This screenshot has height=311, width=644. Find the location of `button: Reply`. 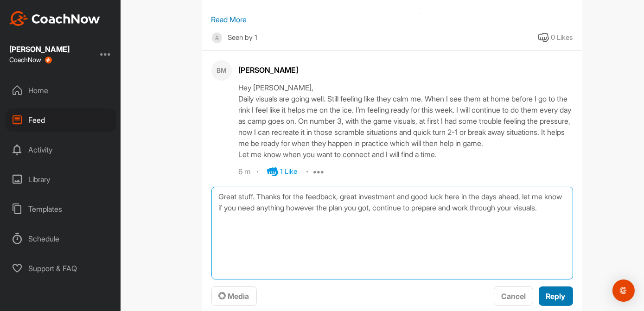

button: Reply is located at coordinates (556, 296).